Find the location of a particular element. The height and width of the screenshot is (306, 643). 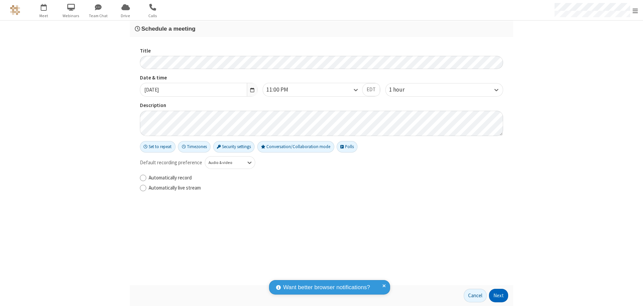

span: Calls is located at coordinates (153, 16).